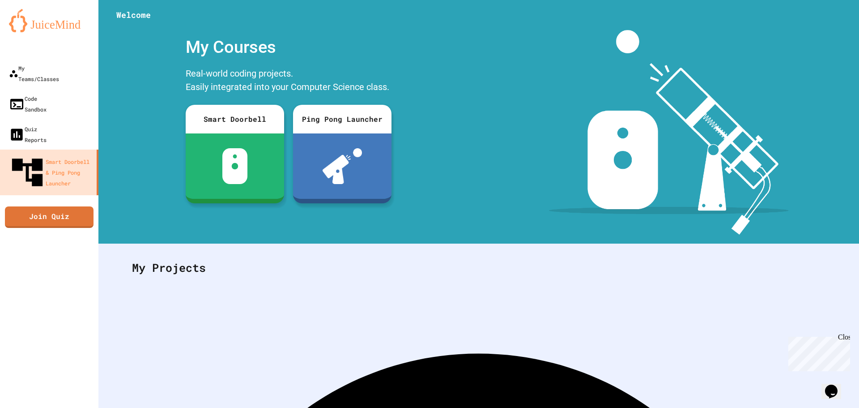  I want to click on div: My Teams/Classes, so click(34, 73).